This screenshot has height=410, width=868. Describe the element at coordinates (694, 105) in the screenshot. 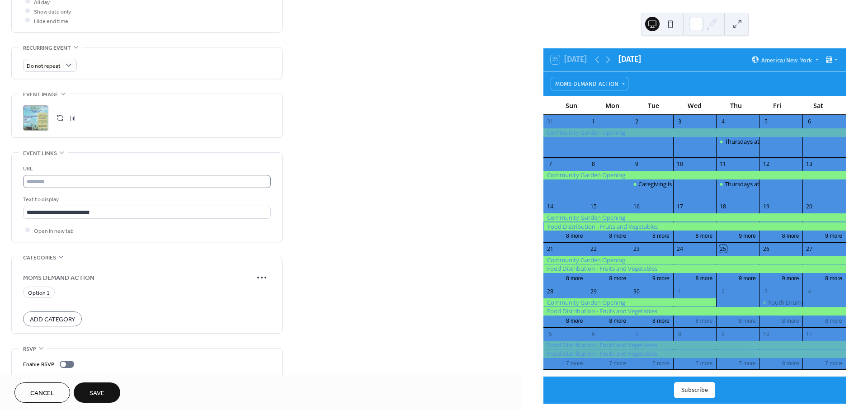

I see `div: Wed` at that location.